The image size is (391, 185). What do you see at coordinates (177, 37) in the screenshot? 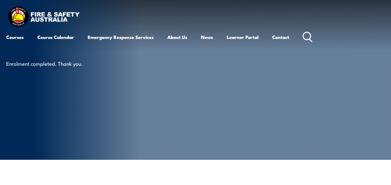
I see `a: About Us` at bounding box center [177, 37].